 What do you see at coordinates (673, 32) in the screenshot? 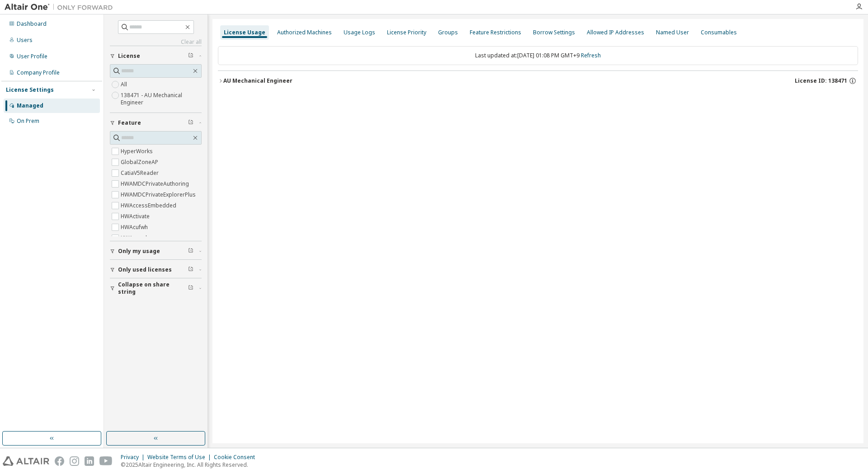
I see `div: Named User` at bounding box center [673, 32].